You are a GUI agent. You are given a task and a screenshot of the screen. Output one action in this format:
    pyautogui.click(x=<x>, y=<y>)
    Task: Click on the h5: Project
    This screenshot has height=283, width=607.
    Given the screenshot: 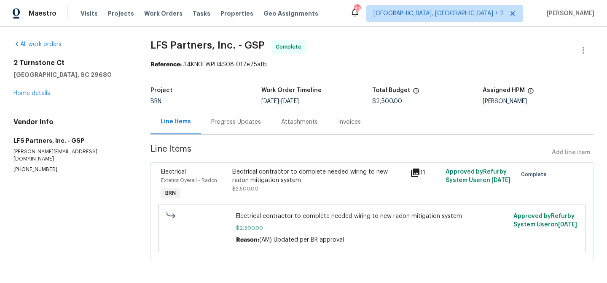 What is the action you would take?
    pyautogui.click(x=162, y=90)
    